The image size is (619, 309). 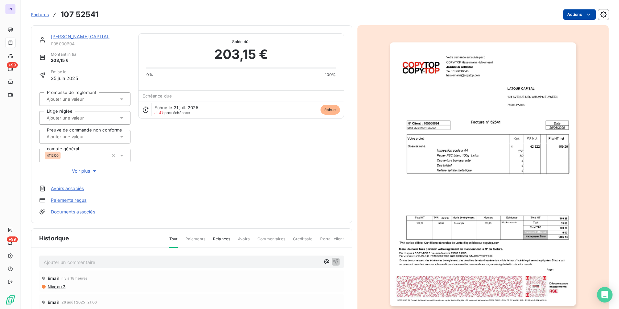 I want to click on span: Creditsafe, so click(x=303, y=241).